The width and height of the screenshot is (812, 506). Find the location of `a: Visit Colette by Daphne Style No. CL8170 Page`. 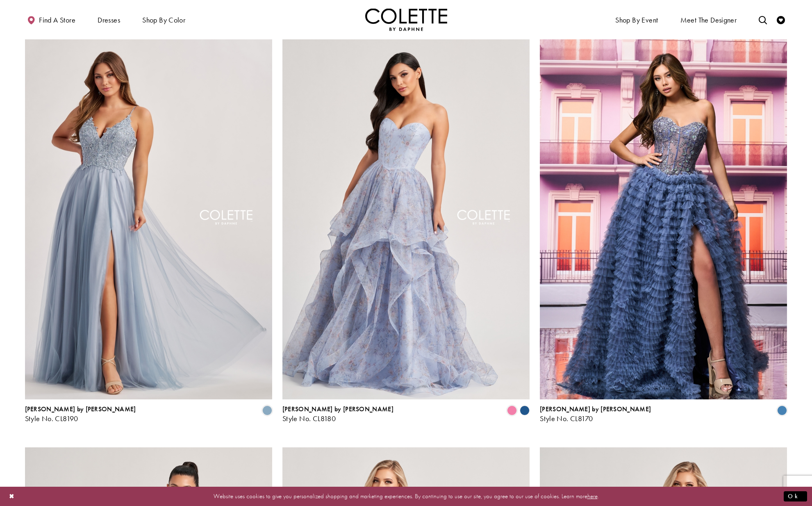

a: Visit Colette by Daphne Style No. CL8170 Page is located at coordinates (663, 219).